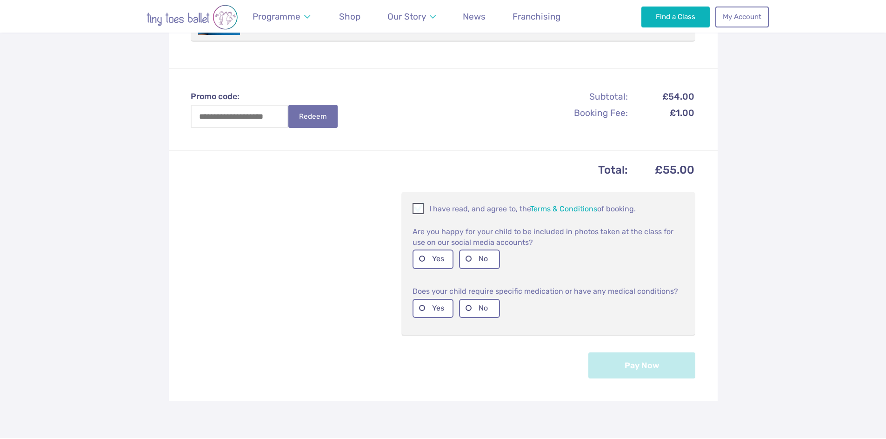  Describe the element at coordinates (742, 17) in the screenshot. I see `a: My Account` at that location.